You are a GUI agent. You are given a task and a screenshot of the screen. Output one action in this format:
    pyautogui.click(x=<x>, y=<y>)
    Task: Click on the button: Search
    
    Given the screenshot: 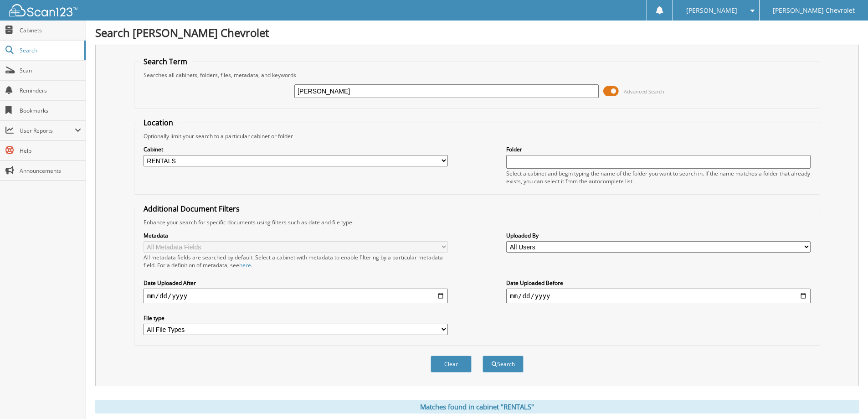 What is the action you would take?
    pyautogui.click(x=503, y=364)
    